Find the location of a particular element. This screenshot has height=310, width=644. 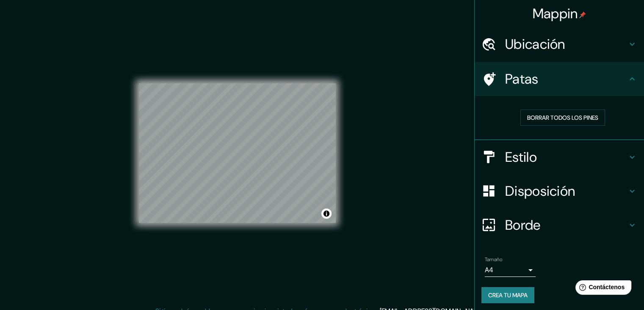

div: Disposición is located at coordinates (560, 191).